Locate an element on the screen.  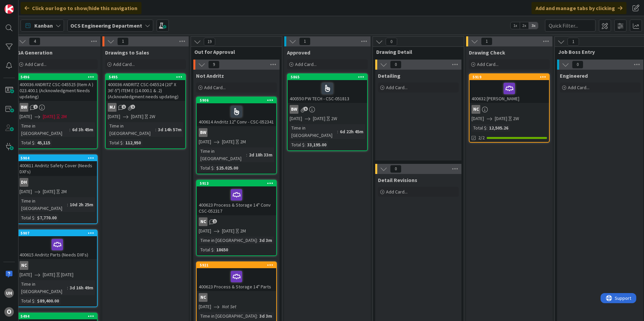
div: 5495 is located at coordinates (147, 77).